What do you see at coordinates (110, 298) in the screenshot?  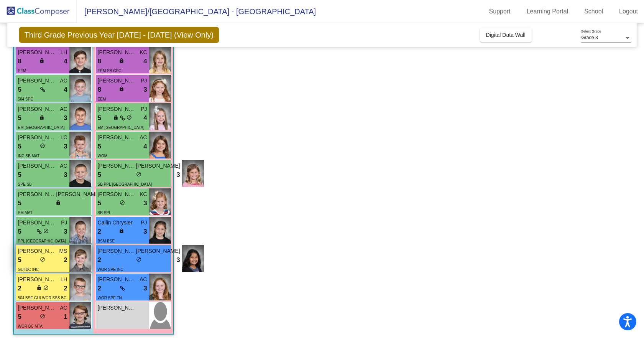 I see `span: WOR SPE TN` at bounding box center [110, 298].